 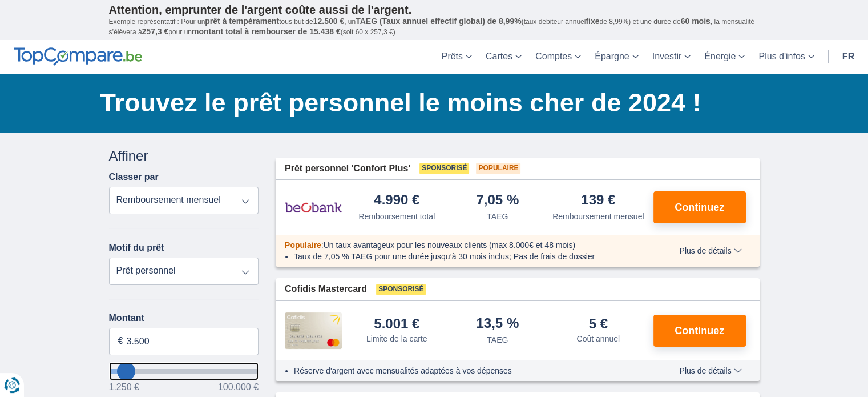 I want to click on div: Coût annuel, so click(x=598, y=339).